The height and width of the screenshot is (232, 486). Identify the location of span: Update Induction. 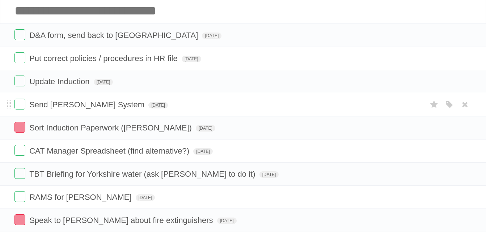
(60, 81).